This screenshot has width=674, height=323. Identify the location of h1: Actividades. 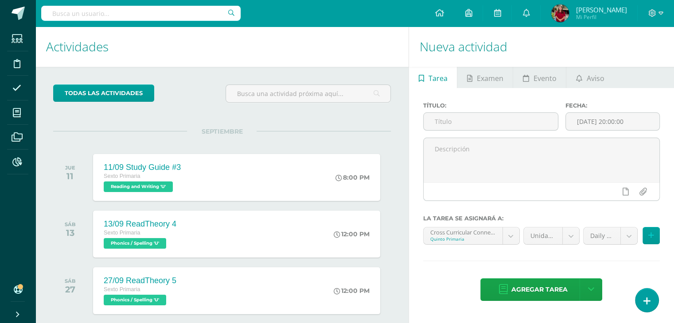
(222, 47).